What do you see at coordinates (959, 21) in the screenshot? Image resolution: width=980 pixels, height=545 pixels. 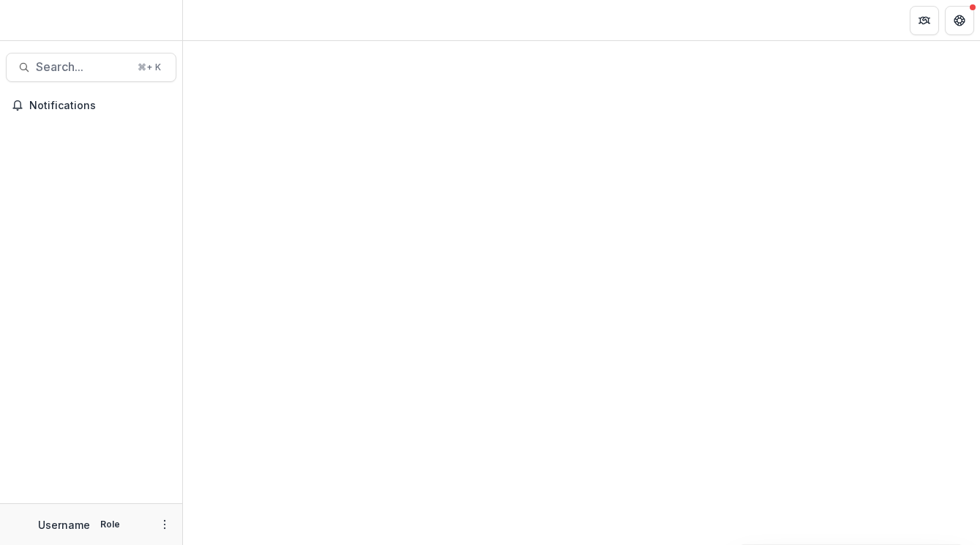 I see `button: Get Help` at bounding box center [959, 21].